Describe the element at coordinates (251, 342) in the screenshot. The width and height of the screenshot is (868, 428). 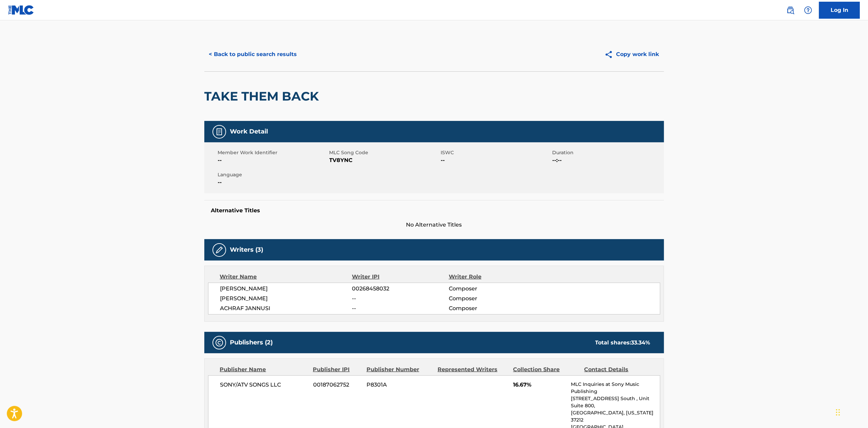
I see `h5: Publishers (2)` at that location.